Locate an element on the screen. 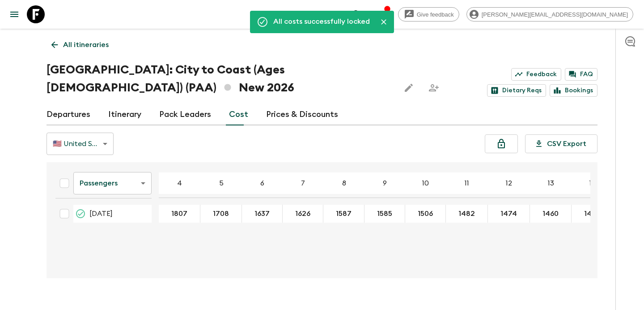  div: 28 Dec 2026; 11 is located at coordinates (467, 213).